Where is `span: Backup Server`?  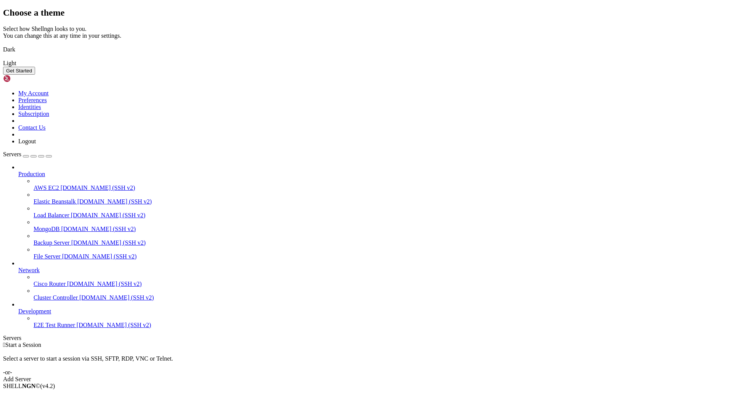 span: Backup Server is located at coordinates (51, 243).